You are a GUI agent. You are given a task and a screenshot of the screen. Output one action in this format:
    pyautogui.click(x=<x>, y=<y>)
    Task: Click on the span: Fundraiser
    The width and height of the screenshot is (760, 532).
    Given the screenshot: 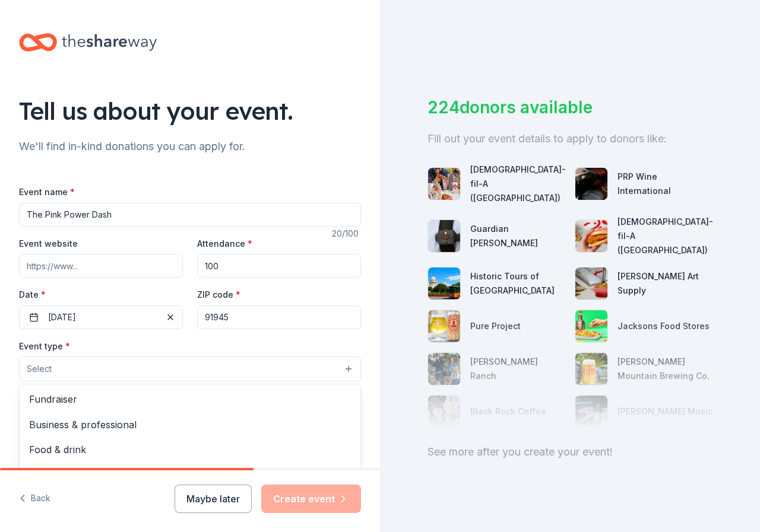 What is the action you would take?
    pyautogui.click(x=190, y=399)
    